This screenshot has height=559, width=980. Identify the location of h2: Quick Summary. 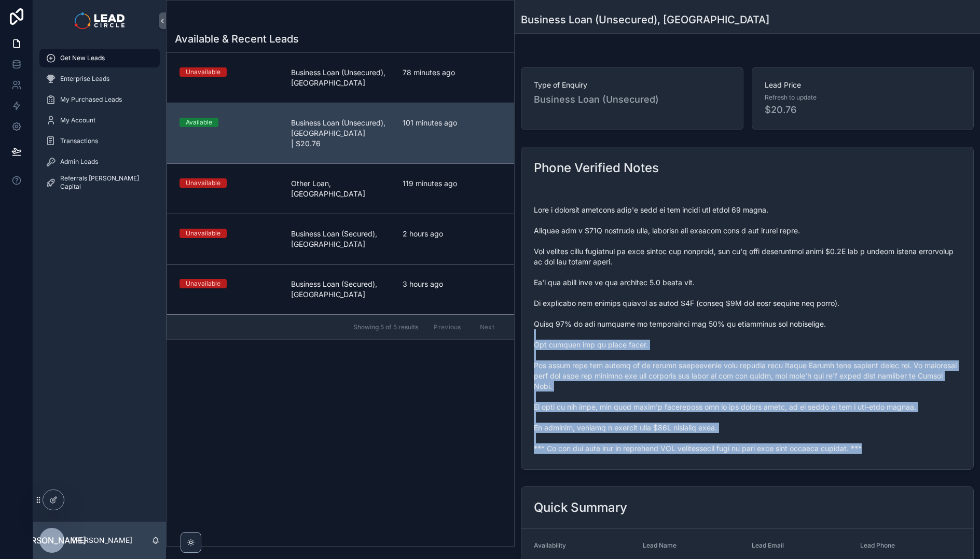
(581, 507).